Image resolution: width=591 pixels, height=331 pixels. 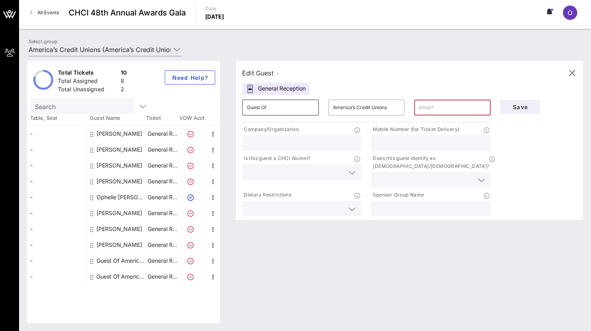 What do you see at coordinates (119, 245) in the screenshot?
I see `div: Stephanie Cuevas` at bounding box center [119, 245].